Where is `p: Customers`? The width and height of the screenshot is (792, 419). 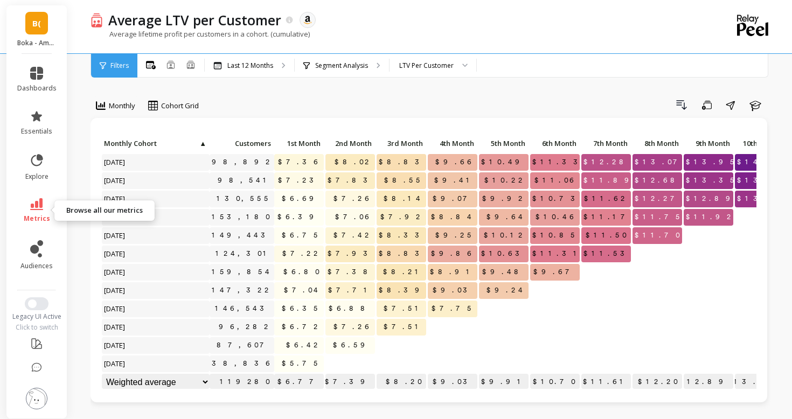 p: Customers is located at coordinates (242, 143).